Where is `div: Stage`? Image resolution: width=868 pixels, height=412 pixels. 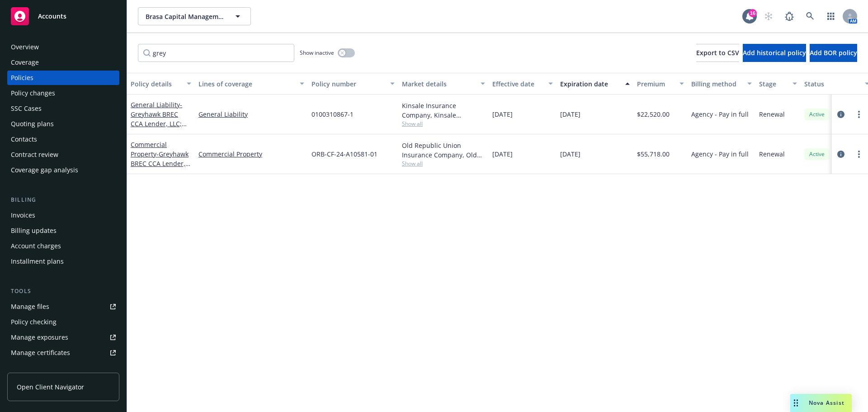 div: Stage is located at coordinates (773, 84).